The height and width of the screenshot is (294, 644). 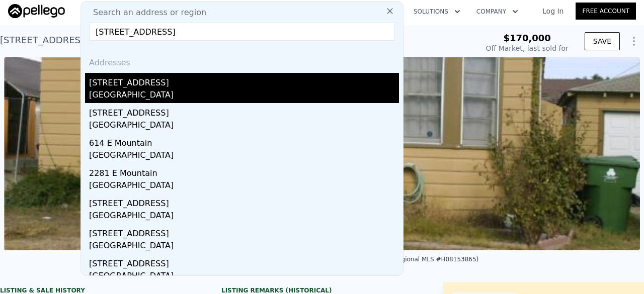 I want to click on button: Solutions, so click(x=437, y=11).